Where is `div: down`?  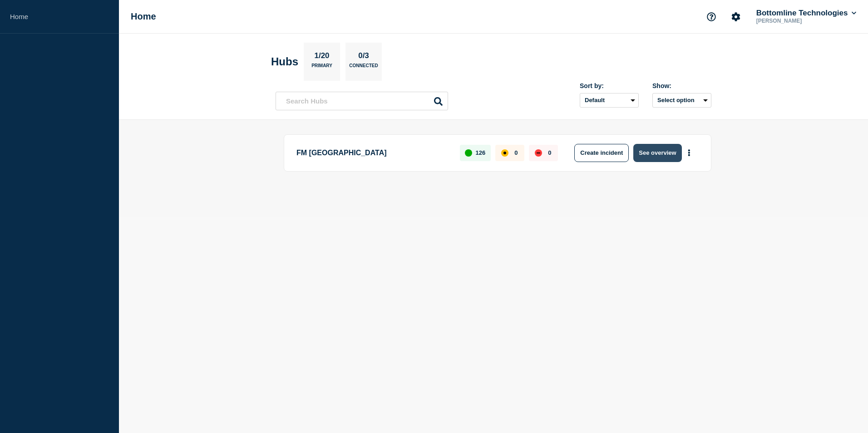
div: down is located at coordinates (539, 153).